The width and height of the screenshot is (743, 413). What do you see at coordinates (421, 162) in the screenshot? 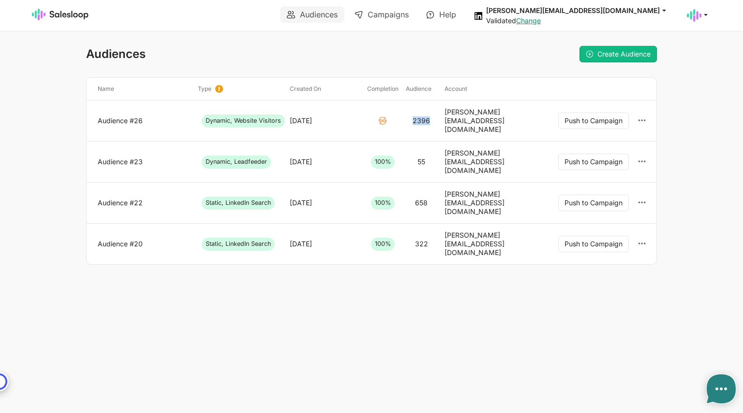
I see `div: 55` at bounding box center [421, 162].